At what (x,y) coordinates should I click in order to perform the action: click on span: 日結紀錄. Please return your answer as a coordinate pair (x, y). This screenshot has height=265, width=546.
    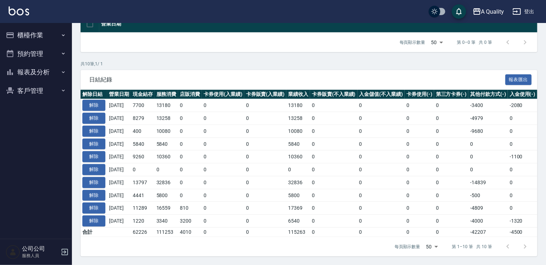
    Looking at the image, I should click on (297, 80).